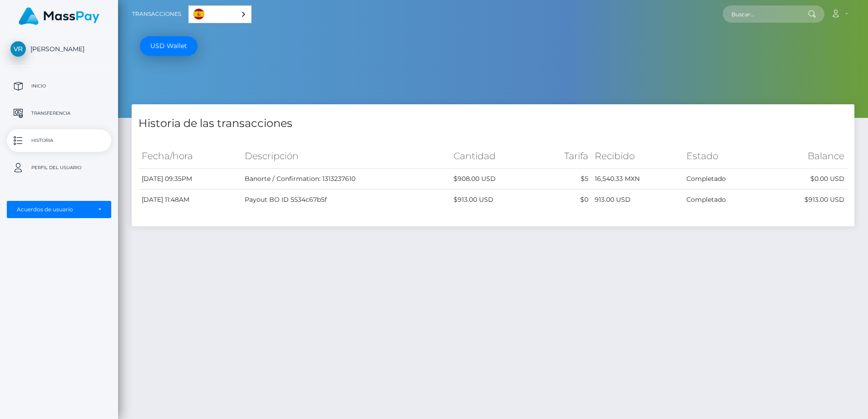  I want to click on td: $0.00 USD, so click(806, 179).